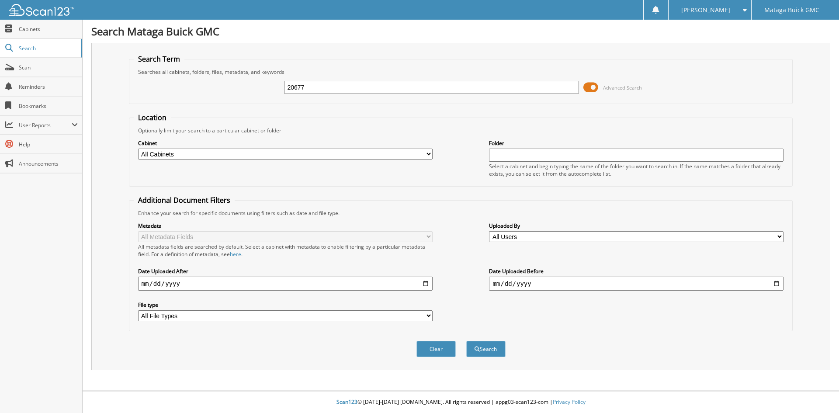 This screenshot has height=413, width=839. What do you see at coordinates (285, 271) in the screenshot?
I see `label: Date Uploaded After` at bounding box center [285, 271].